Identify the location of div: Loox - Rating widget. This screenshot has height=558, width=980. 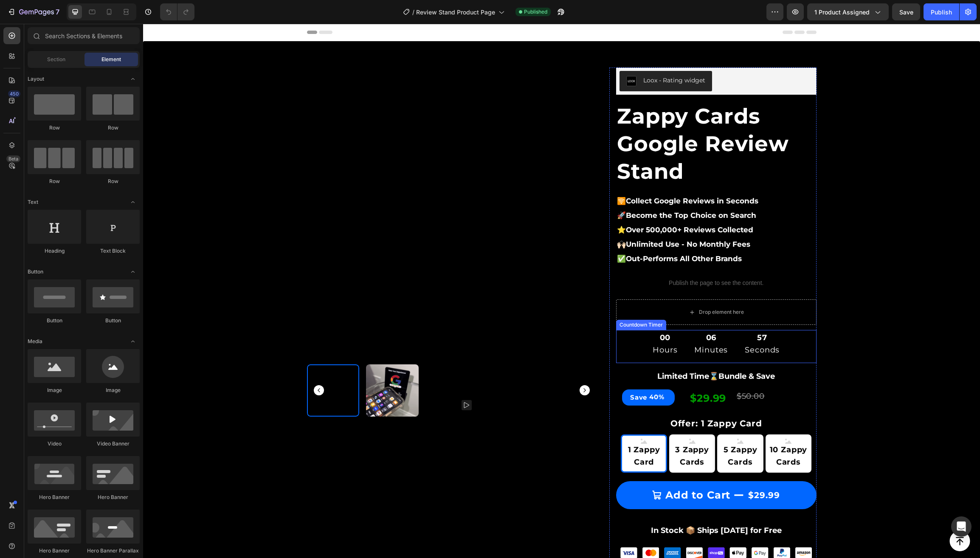
(531, 56).